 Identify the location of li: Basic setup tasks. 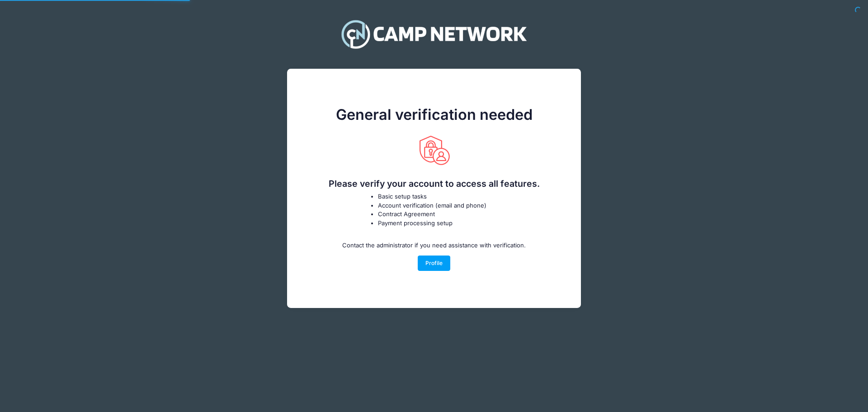
(439, 197).